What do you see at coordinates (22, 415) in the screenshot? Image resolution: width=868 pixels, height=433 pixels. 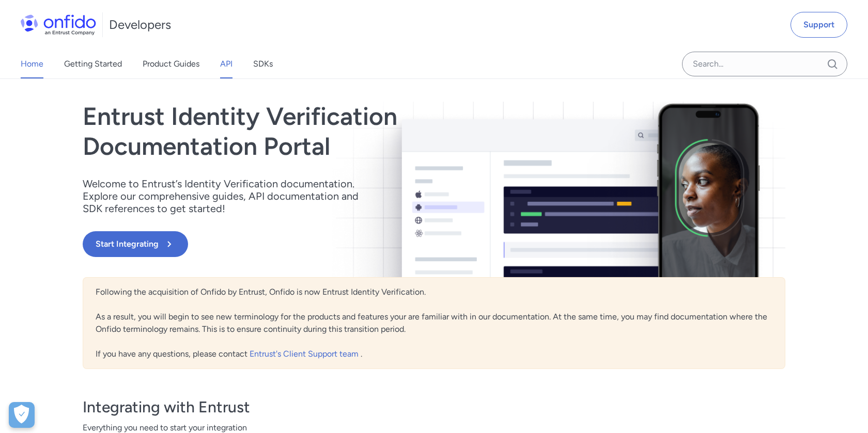 I see `div: Cookie Preferences` at bounding box center [22, 415].